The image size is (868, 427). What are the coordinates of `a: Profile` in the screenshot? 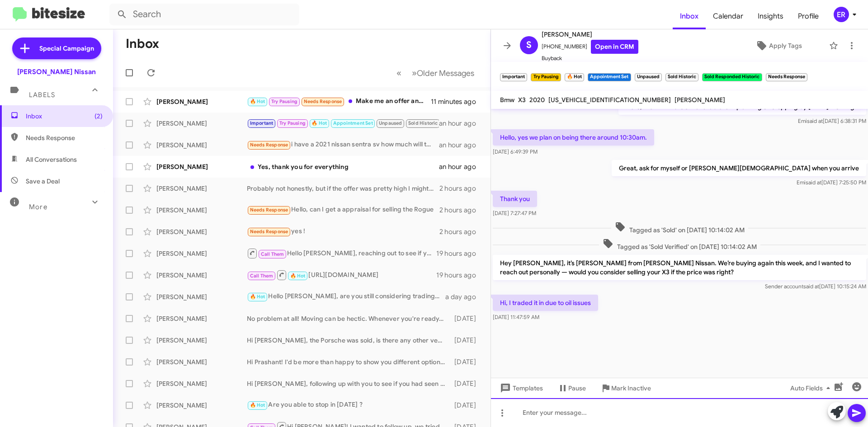 It's located at (808, 16).